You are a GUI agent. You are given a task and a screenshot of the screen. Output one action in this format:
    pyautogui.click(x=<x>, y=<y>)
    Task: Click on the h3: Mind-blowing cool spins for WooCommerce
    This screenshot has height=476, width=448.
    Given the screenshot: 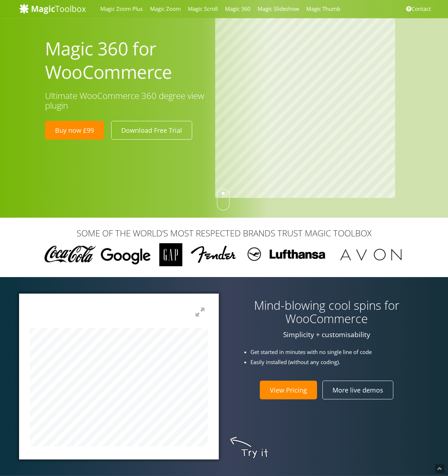 What is the action you would take?
    pyautogui.click(x=327, y=312)
    